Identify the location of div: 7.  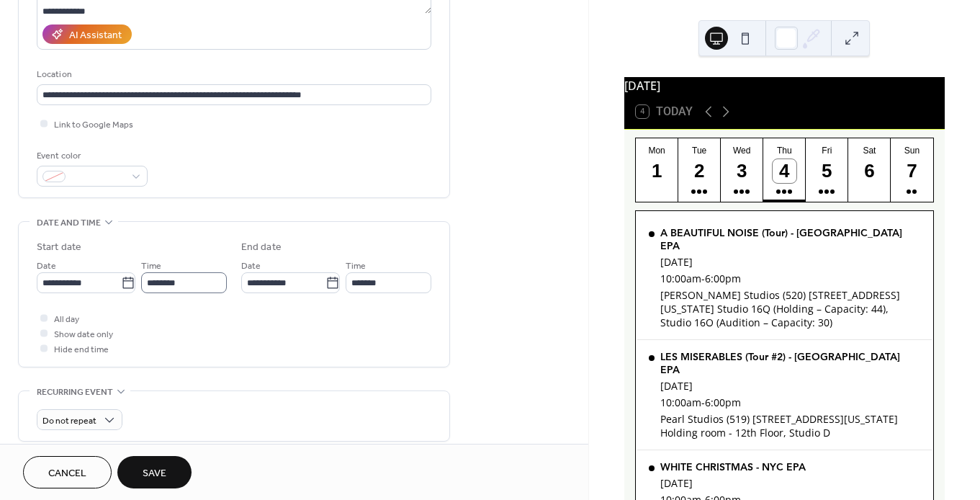
(912, 171).